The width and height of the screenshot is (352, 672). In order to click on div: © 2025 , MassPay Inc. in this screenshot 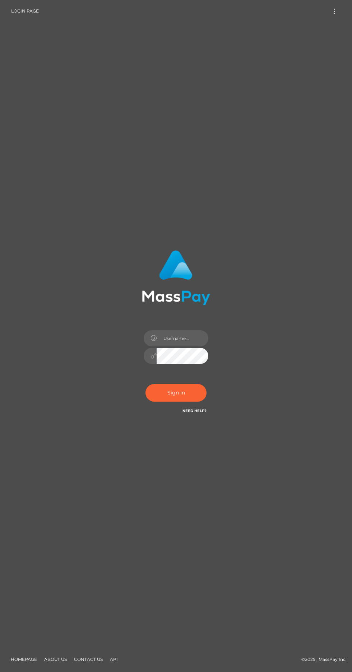, I will do `click(176, 660)`.